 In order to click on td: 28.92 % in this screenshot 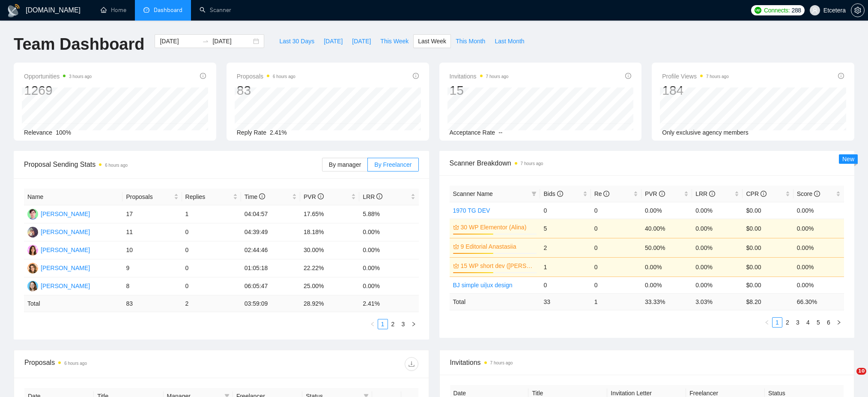, I will do `click(330, 303)`.